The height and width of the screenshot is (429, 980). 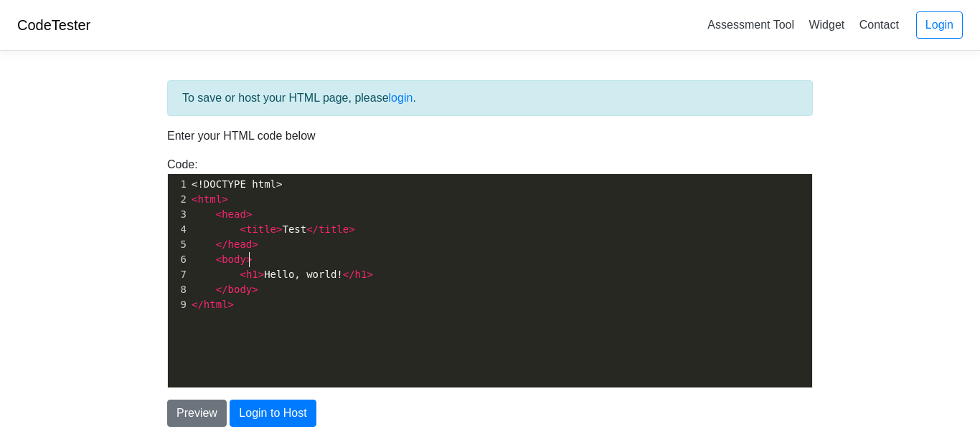 I want to click on a: Assessment Tool, so click(x=751, y=24).